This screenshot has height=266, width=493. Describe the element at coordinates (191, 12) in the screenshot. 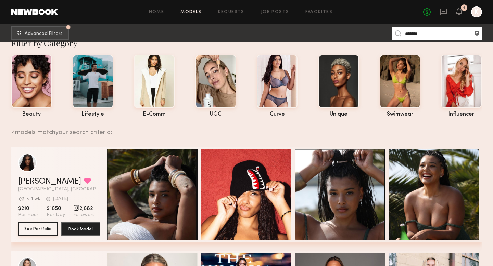

I see `a: Models` at that location.